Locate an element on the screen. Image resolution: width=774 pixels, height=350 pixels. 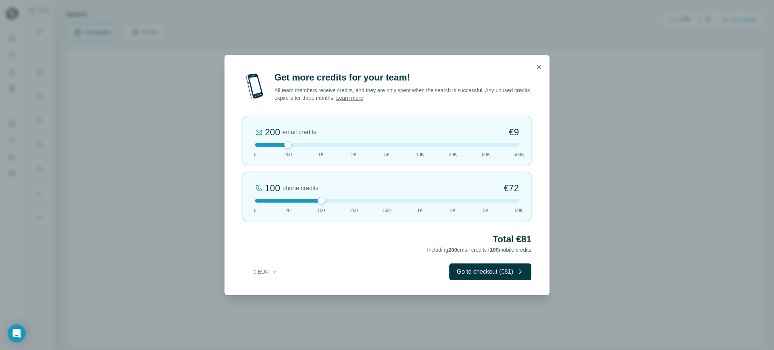
span: 500 is located at coordinates (387, 211).